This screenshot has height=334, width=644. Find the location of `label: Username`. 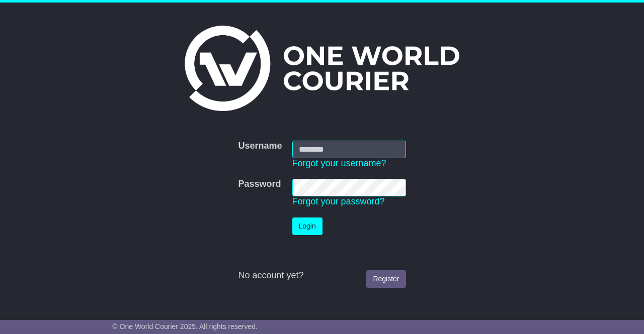

label: Username is located at coordinates (260, 146).